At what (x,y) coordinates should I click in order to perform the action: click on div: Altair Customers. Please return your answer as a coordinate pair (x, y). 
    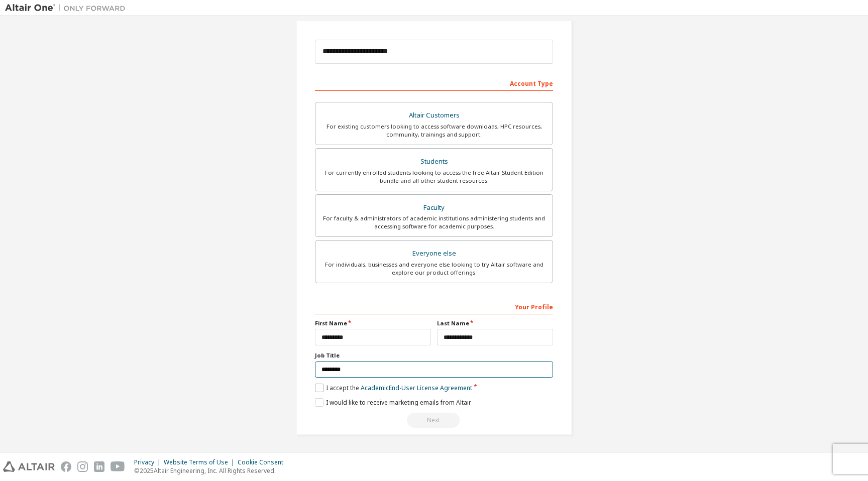
    Looking at the image, I should click on (434, 116).